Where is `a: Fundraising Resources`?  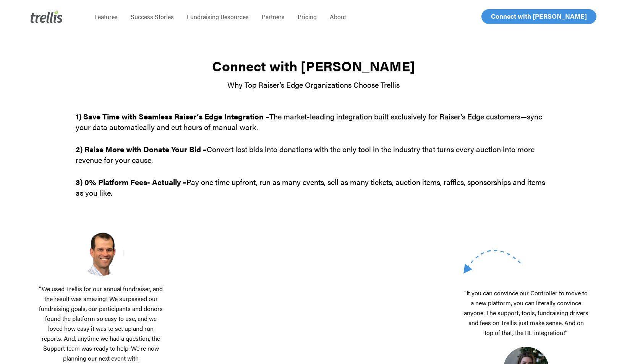 a: Fundraising Resources is located at coordinates (218, 17).